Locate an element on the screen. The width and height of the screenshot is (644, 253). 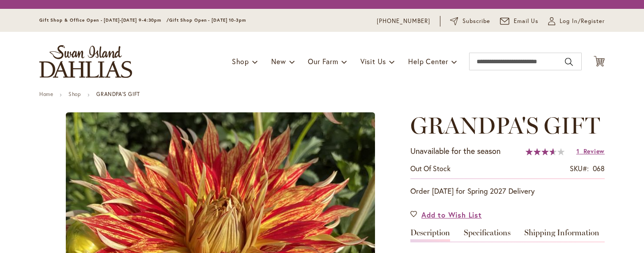
span: Log In/Register is located at coordinates (582, 21).